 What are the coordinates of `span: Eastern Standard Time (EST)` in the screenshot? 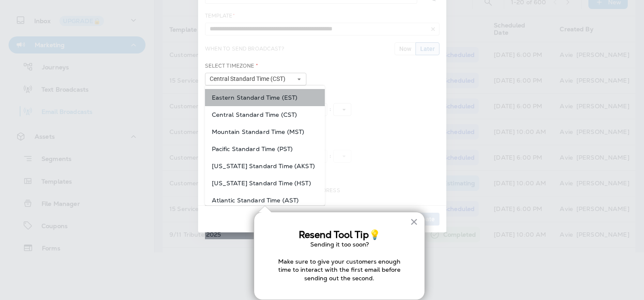 It's located at (265, 97).